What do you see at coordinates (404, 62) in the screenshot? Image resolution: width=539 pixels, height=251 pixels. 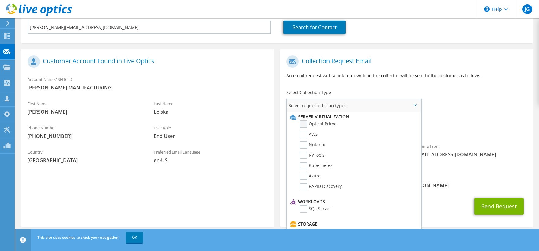 I see `h1: Collection Request Email` at bounding box center [404, 62].